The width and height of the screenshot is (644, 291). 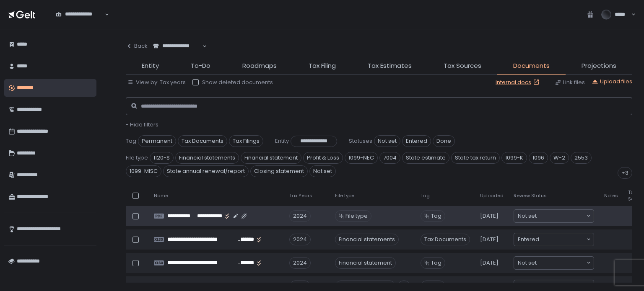 I want to click on span: Roadmaps, so click(x=260, y=66).